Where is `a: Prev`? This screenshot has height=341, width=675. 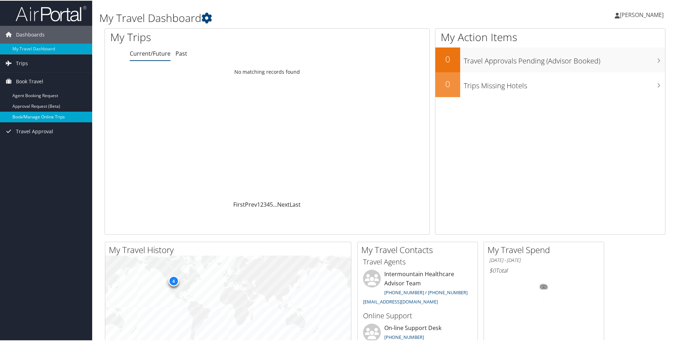
a: Prev is located at coordinates (251, 204).